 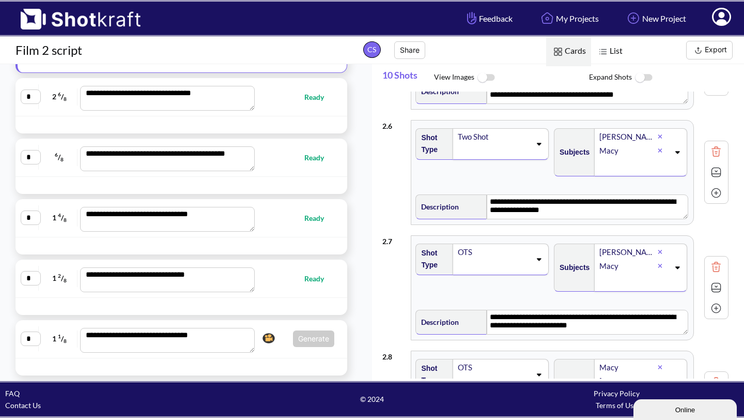 I want to click on span: 4, so click(x=59, y=215).